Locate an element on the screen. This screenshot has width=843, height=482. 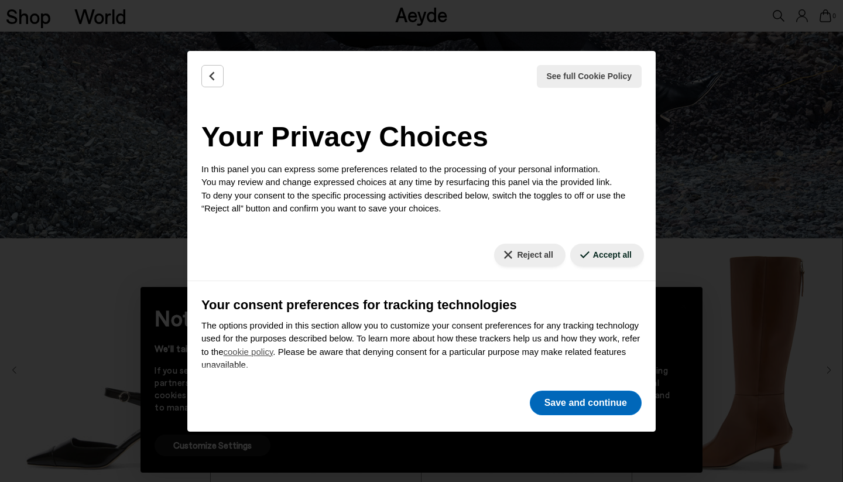
button: Accept all is located at coordinates (607, 255).